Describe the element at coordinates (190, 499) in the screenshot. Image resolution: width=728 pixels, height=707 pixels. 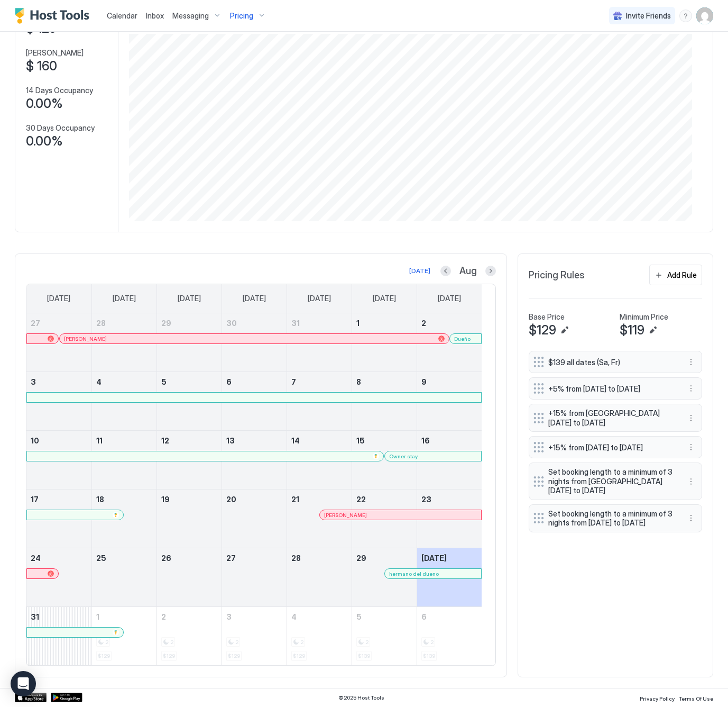
I see `a: August 19, 2025` at that location.